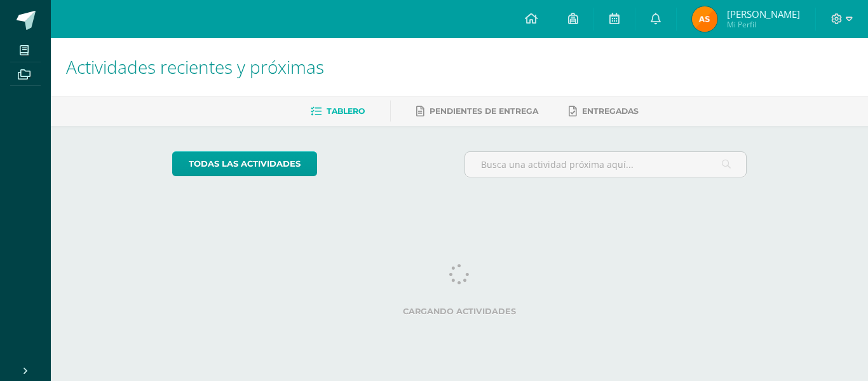 The width and height of the screenshot is (868, 381). I want to click on span: Tablero, so click(345, 111).